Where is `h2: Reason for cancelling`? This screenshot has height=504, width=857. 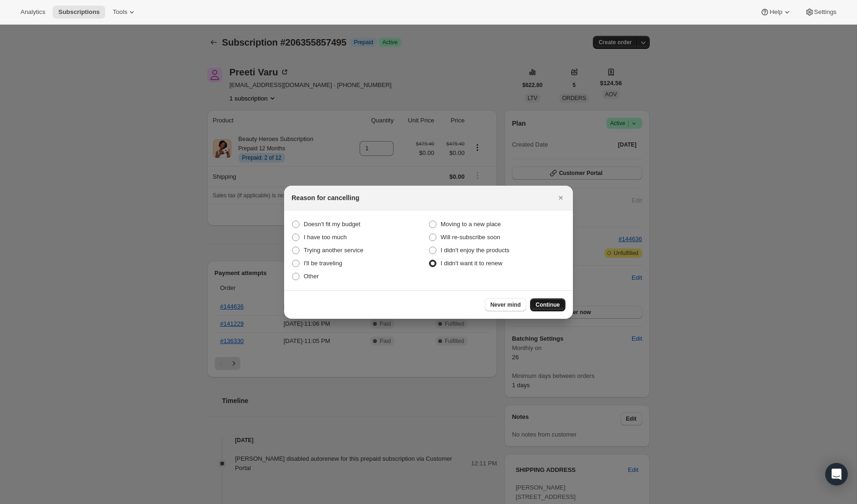 h2: Reason for cancelling is located at coordinates (325, 198).